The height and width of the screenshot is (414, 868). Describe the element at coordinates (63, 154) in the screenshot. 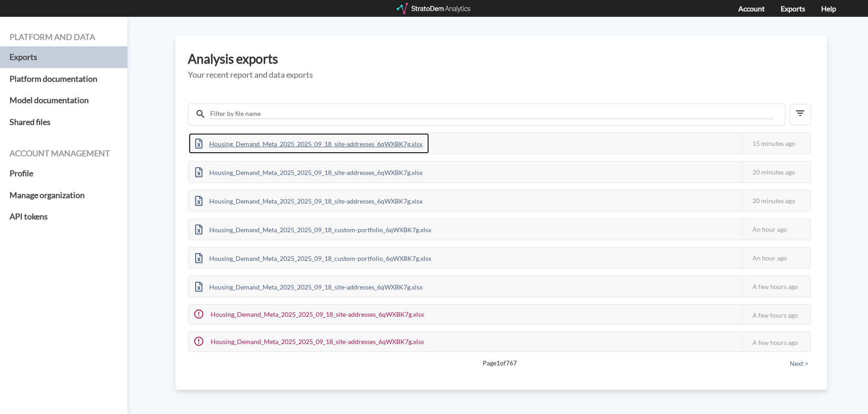

I see `h4: Account management` at that location.